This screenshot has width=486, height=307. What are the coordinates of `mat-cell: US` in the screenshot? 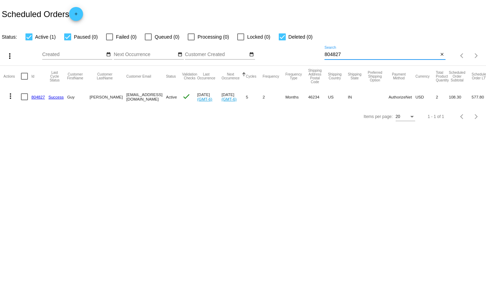 It's located at (337, 97).